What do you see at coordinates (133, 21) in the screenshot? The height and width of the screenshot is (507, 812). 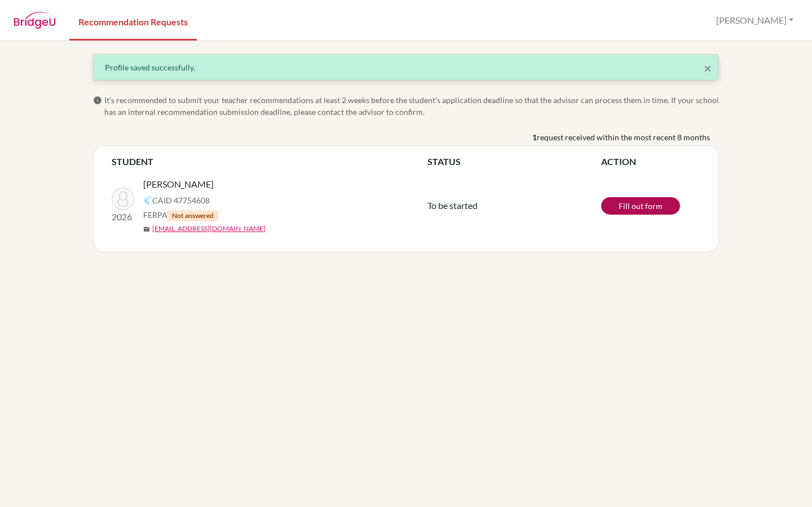 I see `a: Recommendation Requests` at bounding box center [133, 21].